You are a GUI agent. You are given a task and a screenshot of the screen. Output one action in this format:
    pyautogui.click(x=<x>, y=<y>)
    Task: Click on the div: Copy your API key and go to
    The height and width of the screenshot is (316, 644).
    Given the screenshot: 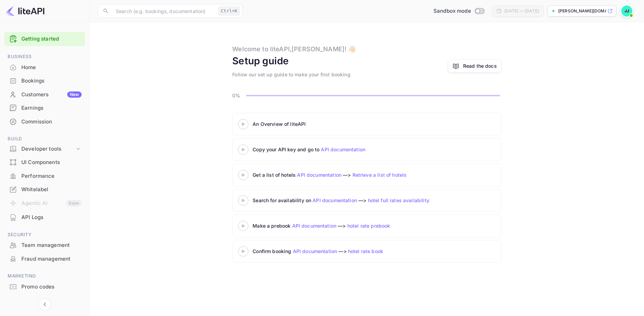 What is the action you would take?
    pyautogui.click(x=339, y=150)
    